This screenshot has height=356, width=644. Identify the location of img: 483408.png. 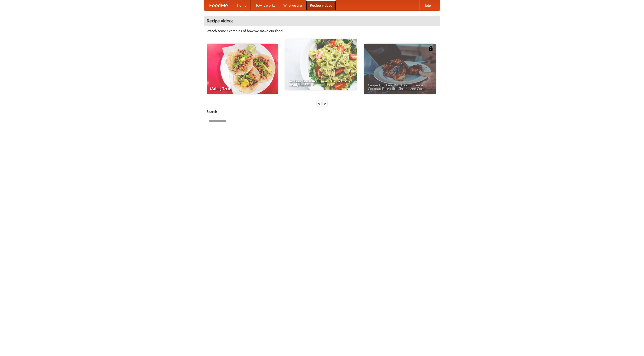
(431, 49).